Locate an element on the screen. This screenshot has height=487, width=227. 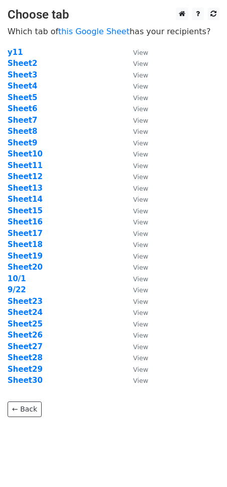
a: y11 is located at coordinates (15, 52).